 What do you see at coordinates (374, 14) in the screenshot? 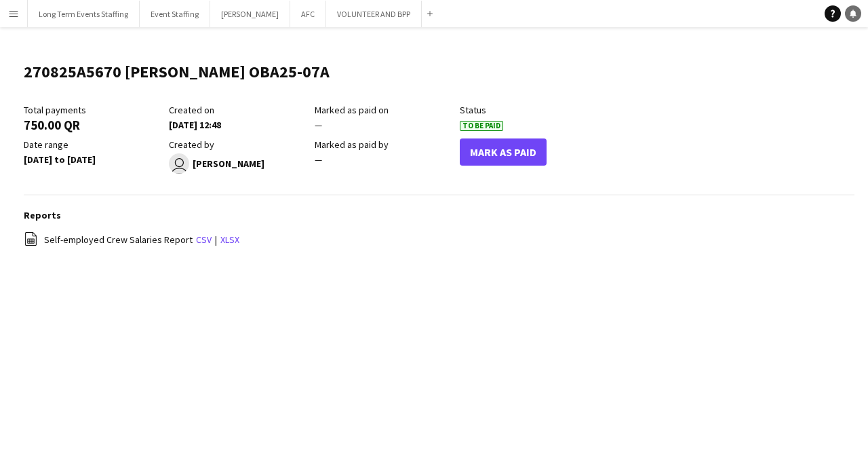
I see `button: VOLUNTEER AND BPP` at bounding box center [374, 14].